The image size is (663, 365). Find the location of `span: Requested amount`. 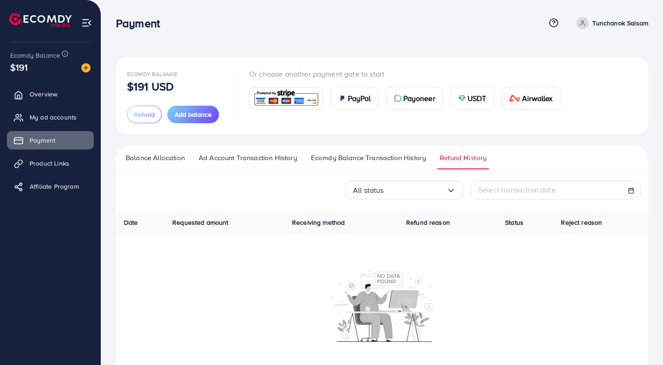

span: Requested amount is located at coordinates (201, 223).